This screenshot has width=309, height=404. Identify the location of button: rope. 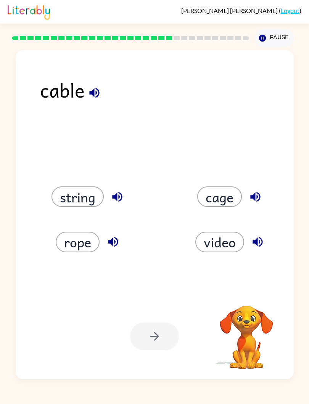
(77, 242).